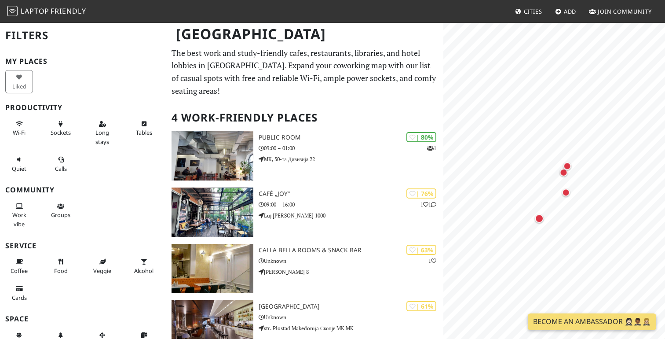 Image resolution: width=665 pixels, height=339 pixels. Describe the element at coordinates (61, 132) in the screenshot. I see `span: Power sockets` at that location.